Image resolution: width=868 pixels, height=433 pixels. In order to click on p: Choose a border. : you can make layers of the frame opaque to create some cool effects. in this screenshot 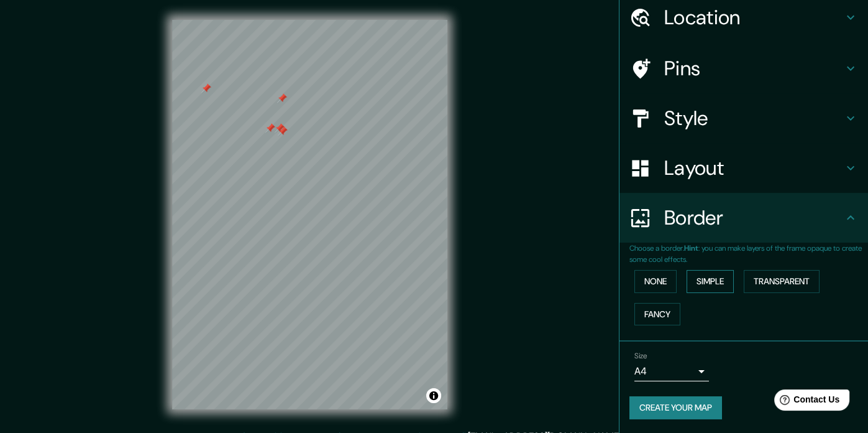, I will do `click(749, 253)`.